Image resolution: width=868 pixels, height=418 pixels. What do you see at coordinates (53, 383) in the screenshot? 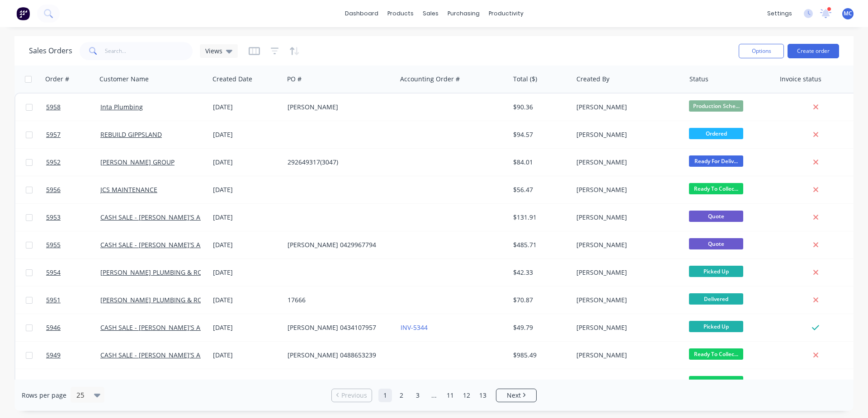
I see `span: 5948` at bounding box center [53, 383].